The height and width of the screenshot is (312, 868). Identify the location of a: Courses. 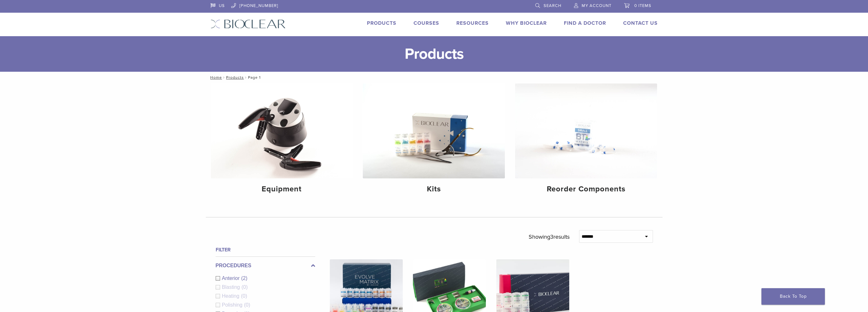
(427, 23).